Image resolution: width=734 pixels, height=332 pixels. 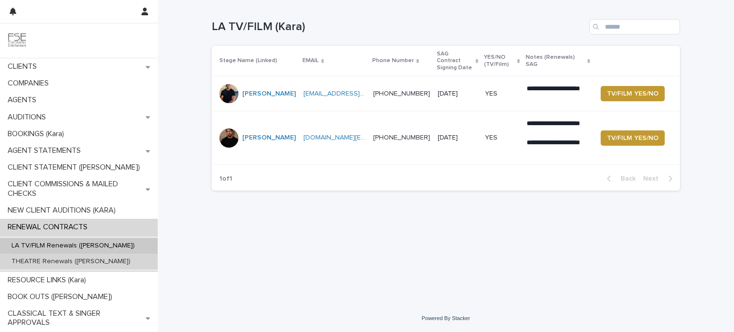 What do you see at coordinates (24, 66) in the screenshot?
I see `p: CLIENTS` at bounding box center [24, 66].